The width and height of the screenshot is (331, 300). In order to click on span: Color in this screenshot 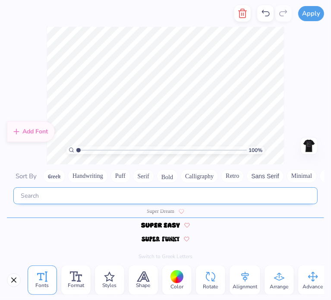, I will do `click(177, 287)`.